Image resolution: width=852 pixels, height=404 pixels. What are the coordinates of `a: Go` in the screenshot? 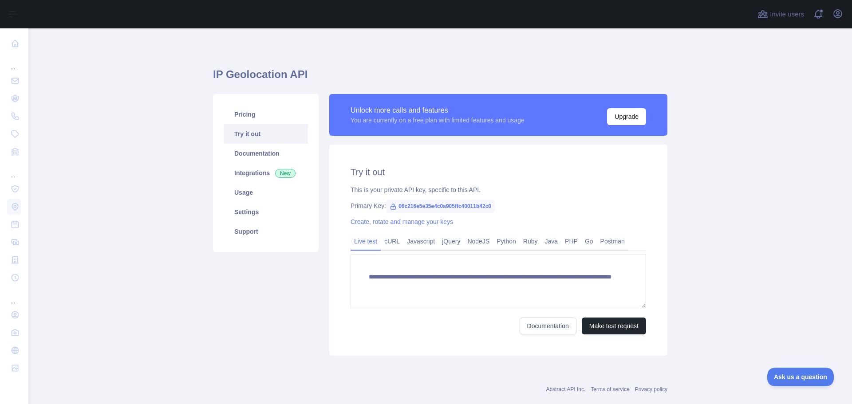 It's located at (589, 241).